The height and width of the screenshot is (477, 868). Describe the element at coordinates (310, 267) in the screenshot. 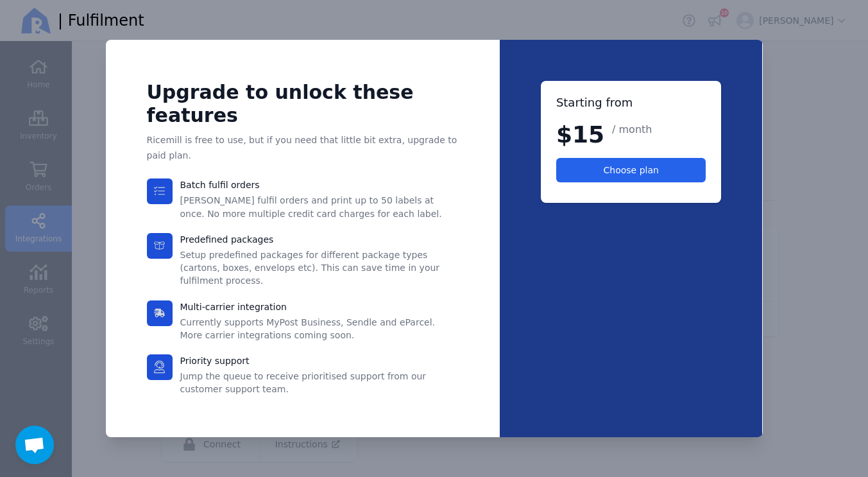

I see `span: Setup predefined packages for different package types (cartons, boxes, envelops etc). This can sa...` at that location.